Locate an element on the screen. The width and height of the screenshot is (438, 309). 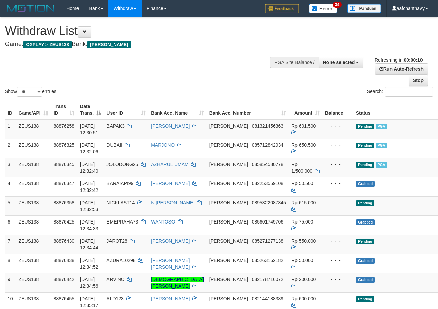
span: NICKLAST14 is located at coordinates (121, 203).